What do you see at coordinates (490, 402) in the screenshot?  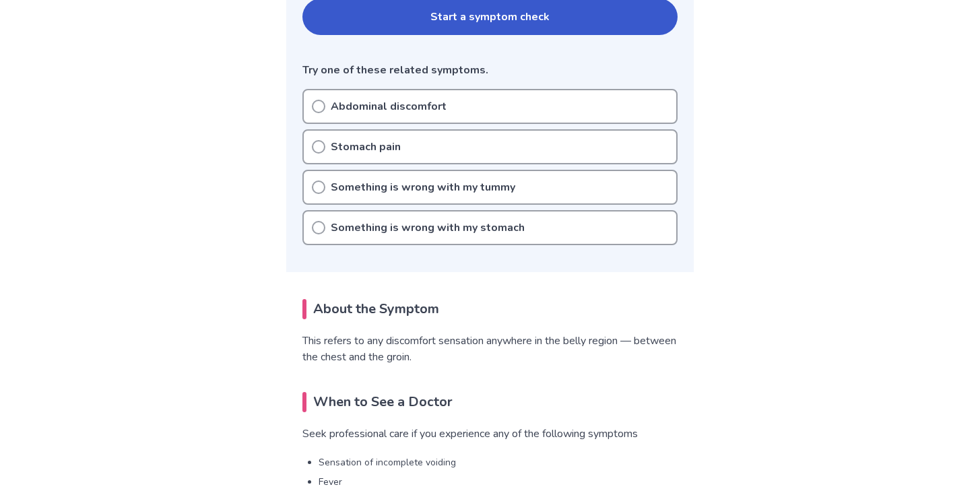 I see `h2: When to See a Doctor` at bounding box center [490, 402].